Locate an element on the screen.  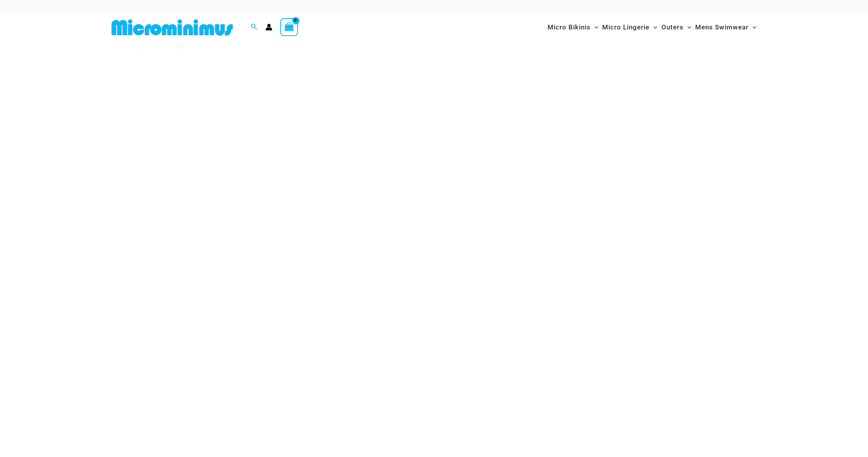
span: Micro Bikinis is located at coordinates (569, 27).